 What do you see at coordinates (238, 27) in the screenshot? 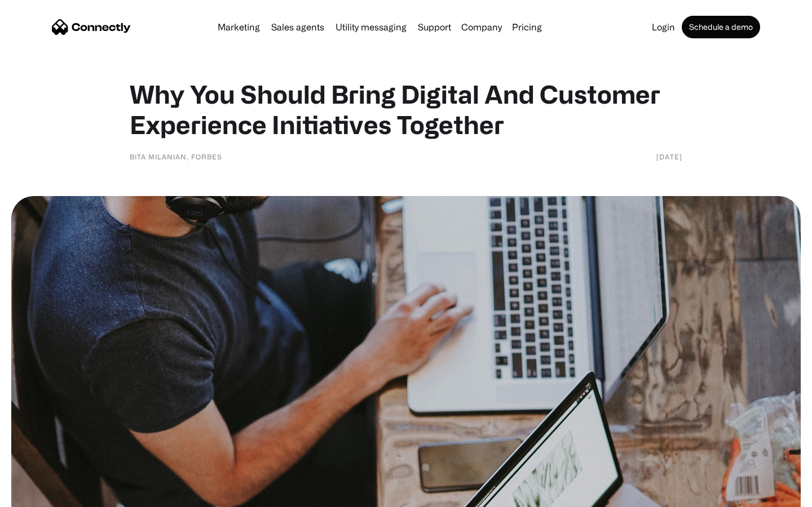
I see `a: Marketing` at bounding box center [238, 27].